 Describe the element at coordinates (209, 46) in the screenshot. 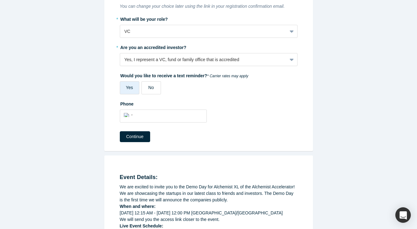

I see `label: Are you an accredited investor?` at that location.